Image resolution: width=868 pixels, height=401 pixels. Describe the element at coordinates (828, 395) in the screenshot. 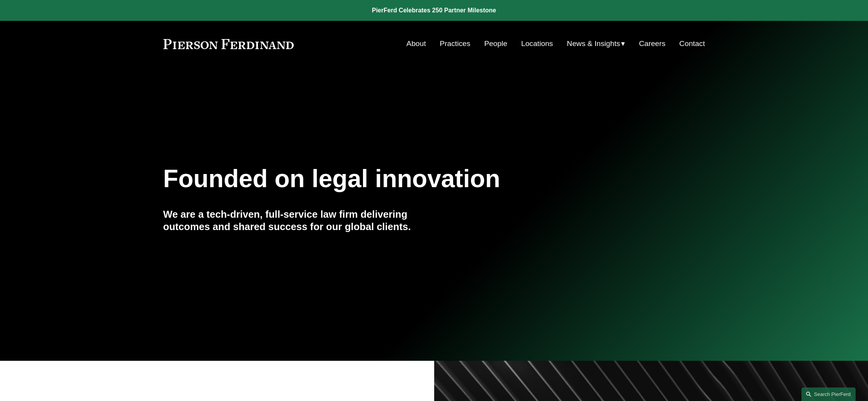

I see `a: Search this site` at that location.